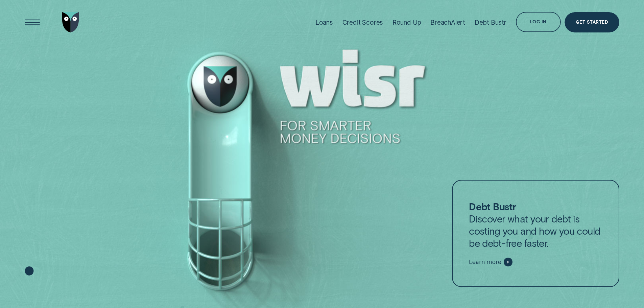 The image size is (644, 308). What do you see at coordinates (492, 206) in the screenshot?
I see `strong: Debt Bustr` at bounding box center [492, 206].